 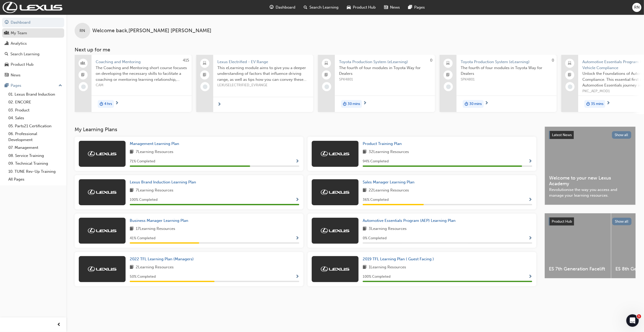 I want to click on button: RN, so click(x=636, y=7).